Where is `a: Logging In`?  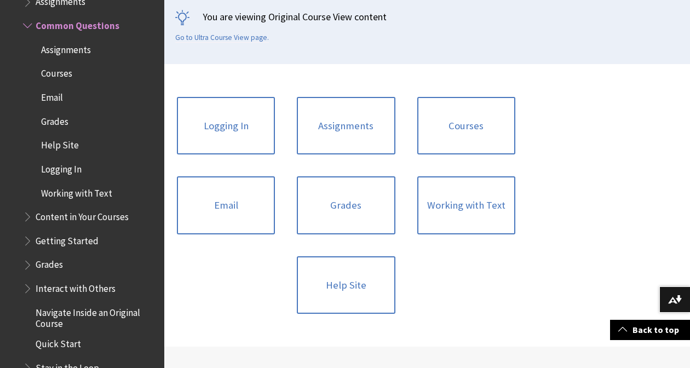 a: Logging In is located at coordinates (225, 126).